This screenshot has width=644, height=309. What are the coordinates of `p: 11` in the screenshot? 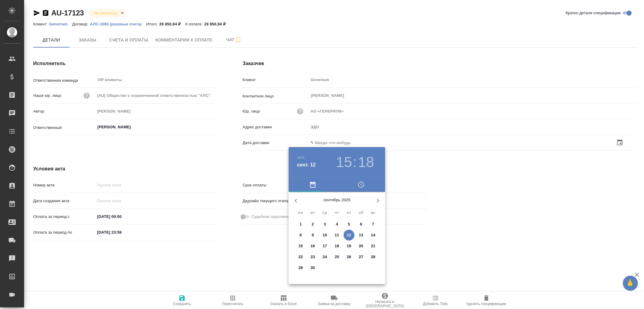 It's located at (337, 235).